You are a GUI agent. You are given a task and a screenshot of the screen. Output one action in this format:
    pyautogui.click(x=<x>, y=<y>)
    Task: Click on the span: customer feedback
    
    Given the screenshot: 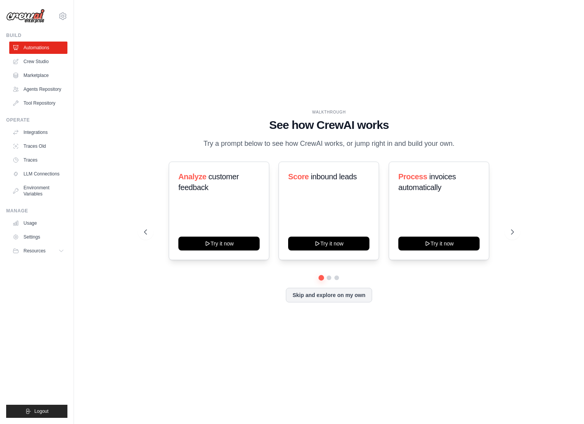 What is the action you would take?
    pyautogui.click(x=208, y=182)
    